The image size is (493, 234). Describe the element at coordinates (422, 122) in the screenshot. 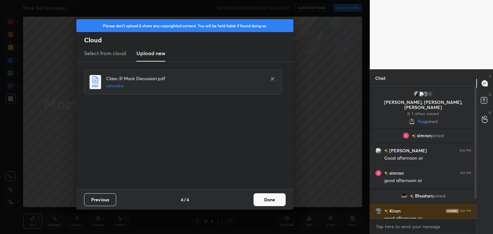

I see `span: You` at that location.